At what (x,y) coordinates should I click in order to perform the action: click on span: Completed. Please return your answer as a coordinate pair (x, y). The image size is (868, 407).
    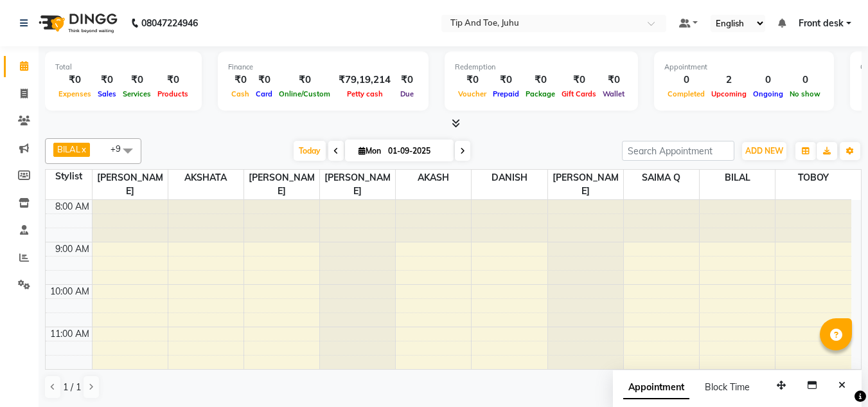
    Looking at the image, I should click on (686, 94).